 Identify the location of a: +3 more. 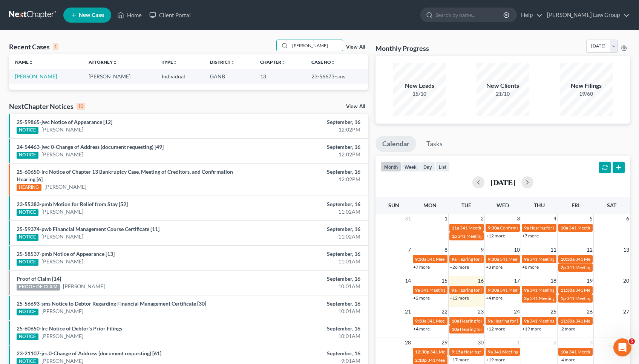
(495, 267).